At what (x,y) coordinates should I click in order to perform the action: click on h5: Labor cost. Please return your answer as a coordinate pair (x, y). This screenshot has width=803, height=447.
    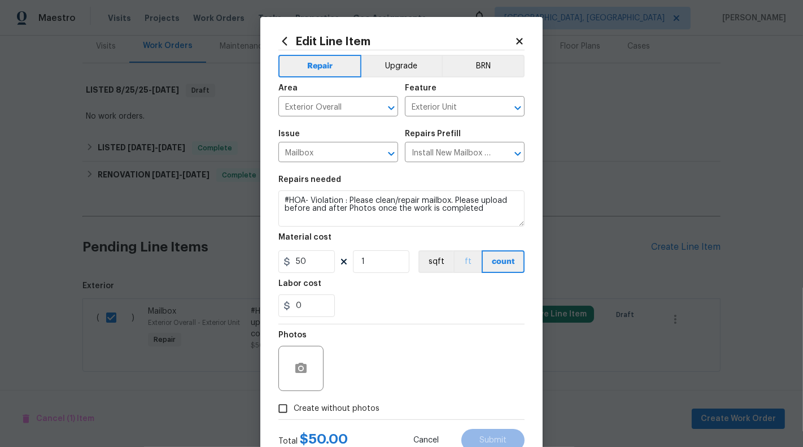
    Looking at the image, I should click on (300, 283).